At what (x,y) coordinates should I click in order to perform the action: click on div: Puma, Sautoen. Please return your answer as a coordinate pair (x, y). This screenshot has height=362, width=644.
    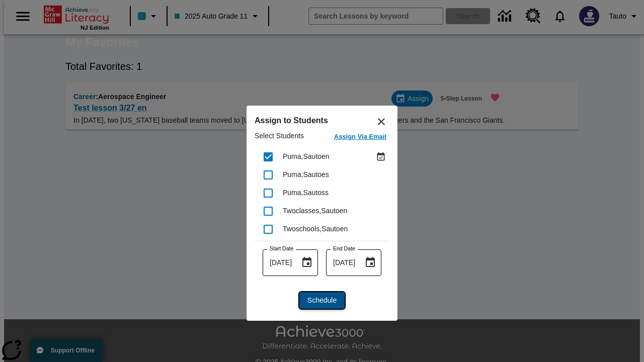
    Looking at the image, I should click on (328, 157).